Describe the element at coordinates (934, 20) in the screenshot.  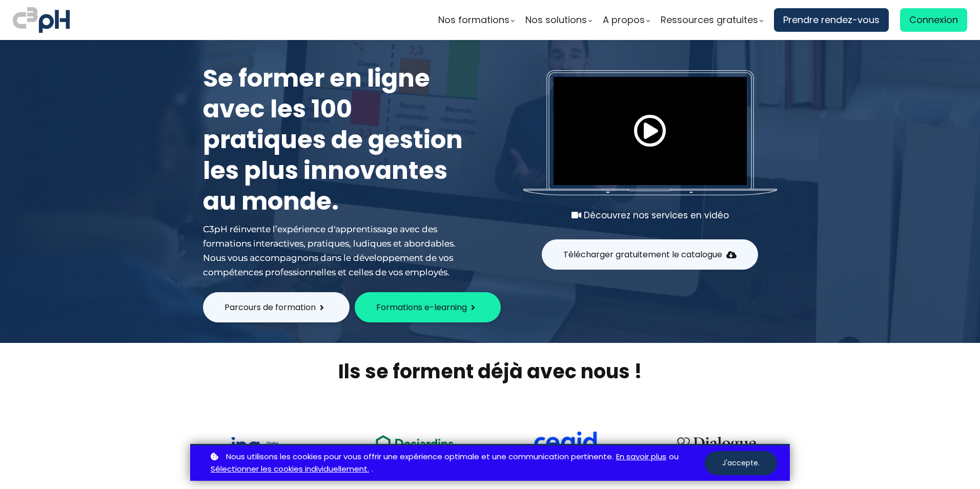
I see `span: Connexion` at that location.